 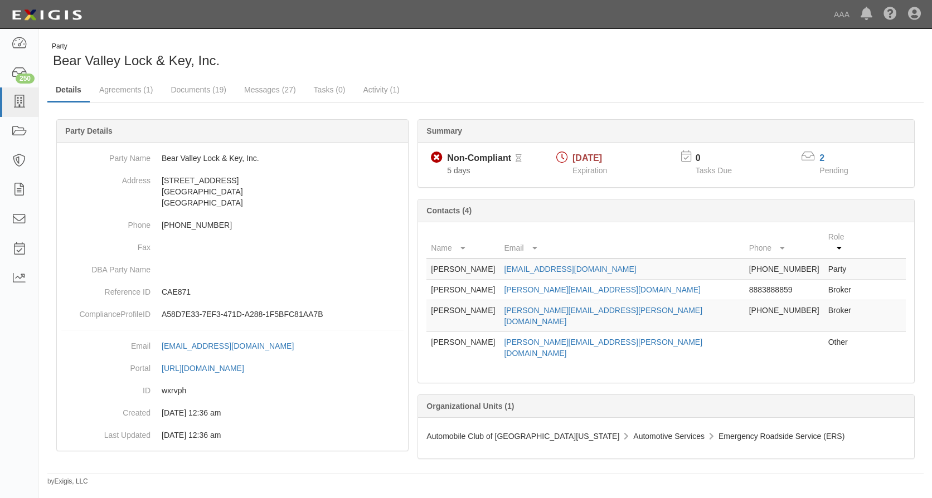 I want to click on div: Party, so click(x=135, y=46).